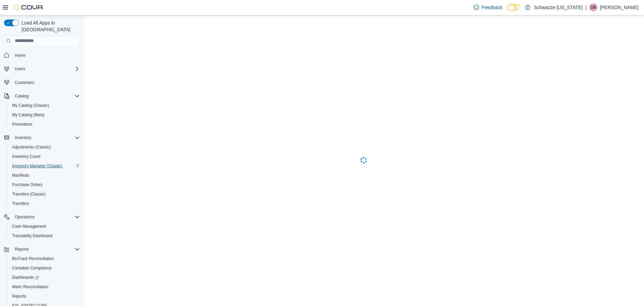 This screenshot has height=306, width=644. I want to click on button: Manifests, so click(45, 175).